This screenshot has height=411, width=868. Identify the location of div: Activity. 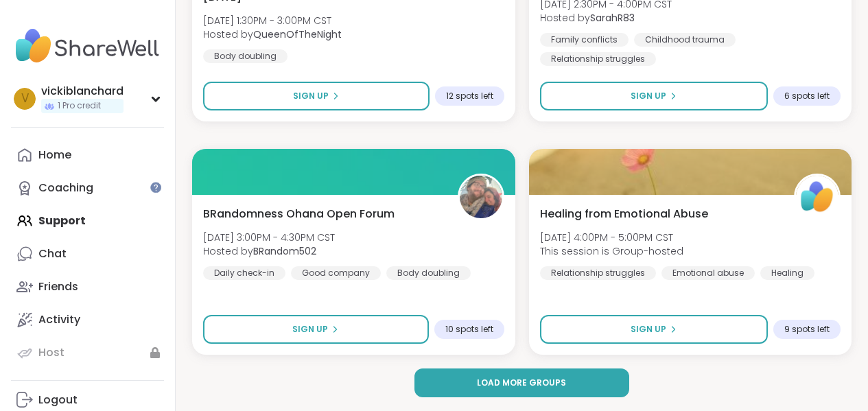
(59, 319).